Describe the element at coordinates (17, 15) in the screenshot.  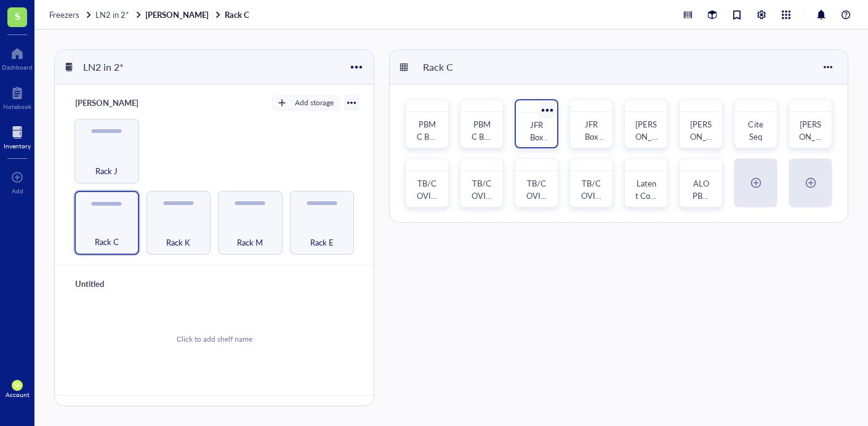
I see `span: S` at that location.